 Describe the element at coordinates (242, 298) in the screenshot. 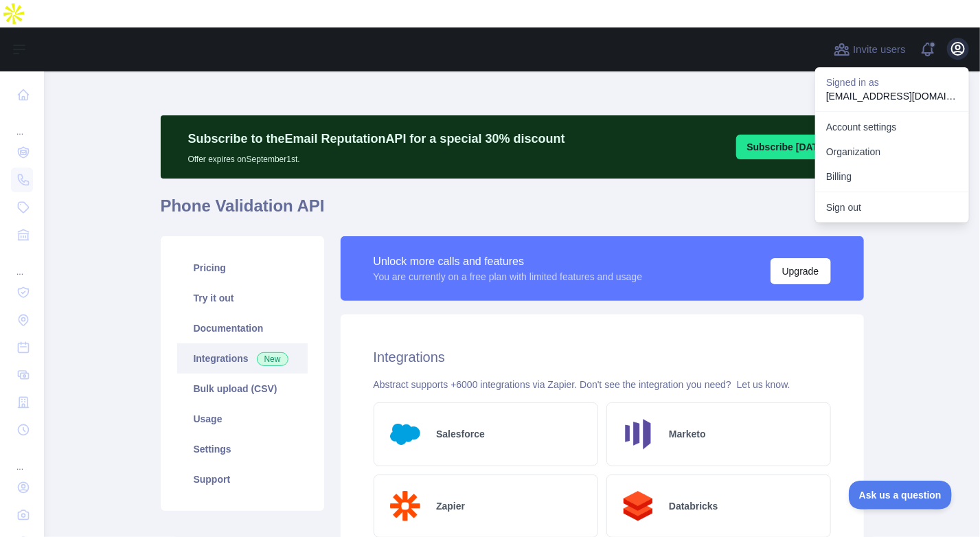

I see `a: Try it out` at that location.